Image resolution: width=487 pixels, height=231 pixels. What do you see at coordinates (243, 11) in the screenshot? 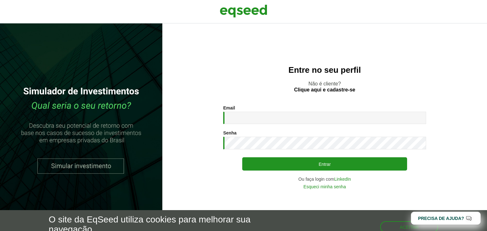
I see `img: EqSeed Logo` at bounding box center [243, 11].